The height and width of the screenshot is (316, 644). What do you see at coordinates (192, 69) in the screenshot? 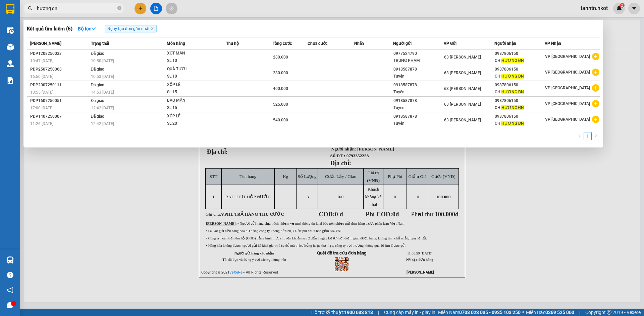
I see `div: QUẢ TƯƠI` at bounding box center [192, 69].